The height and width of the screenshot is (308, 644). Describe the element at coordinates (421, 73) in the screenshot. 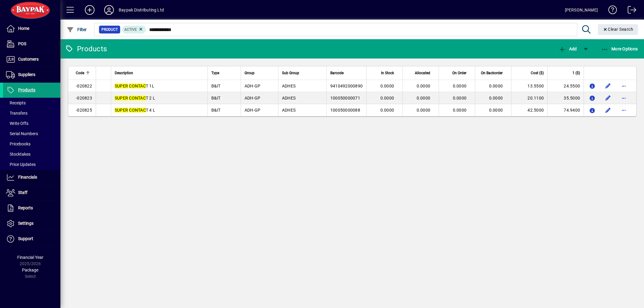

I see `div: Allocated` at that location.